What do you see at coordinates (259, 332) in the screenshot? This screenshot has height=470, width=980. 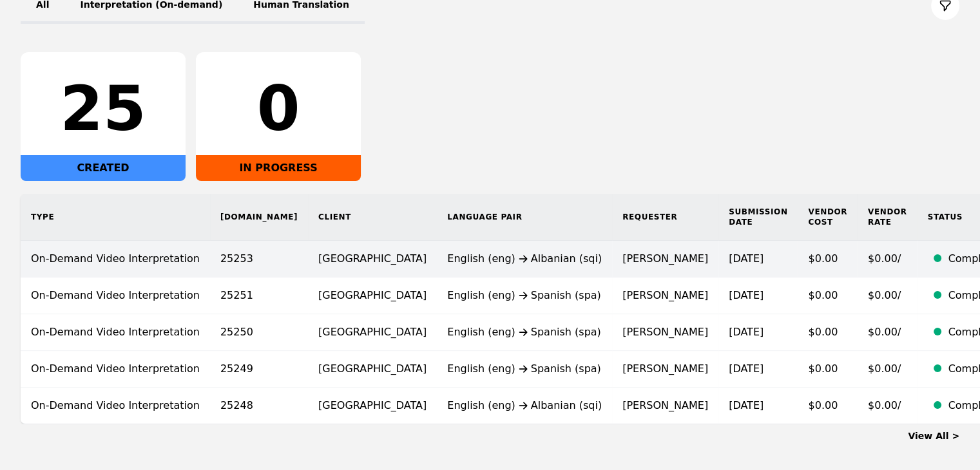 I see `td: 25250` at bounding box center [259, 332].